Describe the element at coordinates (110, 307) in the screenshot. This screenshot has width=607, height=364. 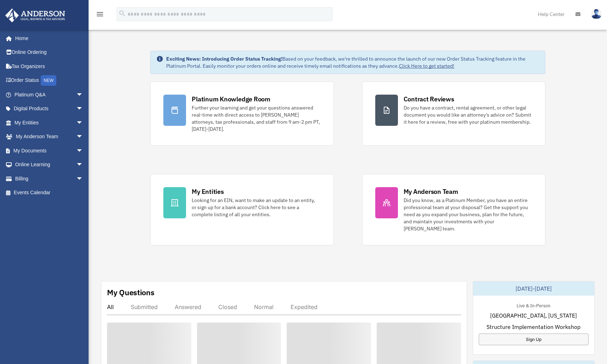
I see `div: All` at that location.